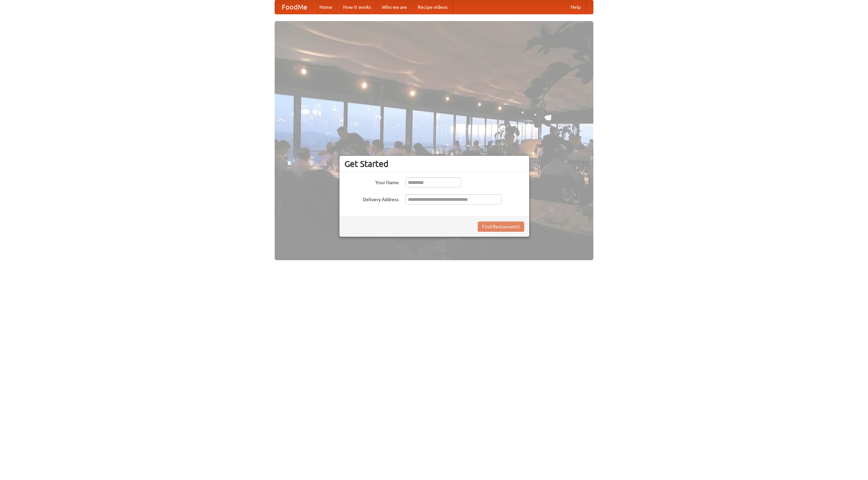 The width and height of the screenshot is (868, 480). Describe the element at coordinates (395, 7) in the screenshot. I see `a: Who we are` at that location.